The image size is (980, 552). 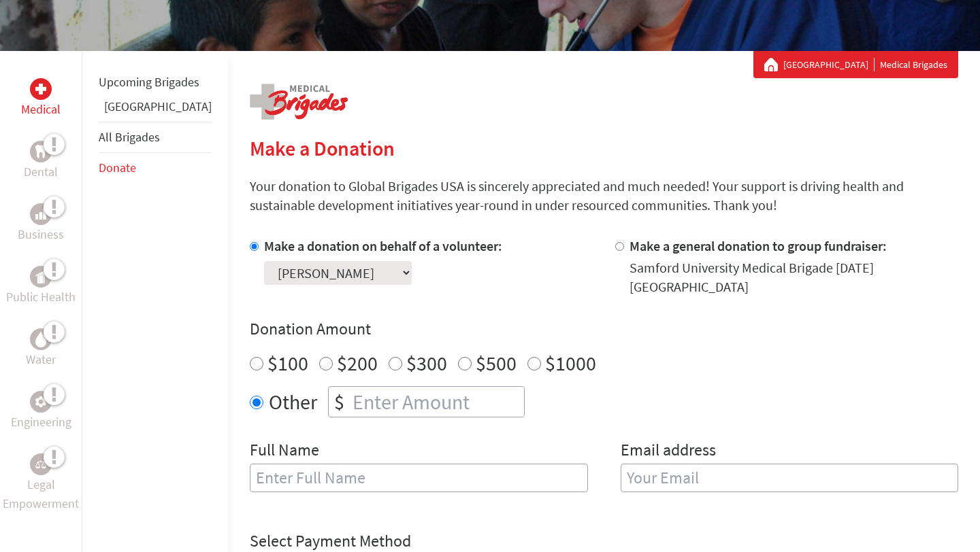 I want to click on img: Legal Empowerment, so click(x=41, y=464).